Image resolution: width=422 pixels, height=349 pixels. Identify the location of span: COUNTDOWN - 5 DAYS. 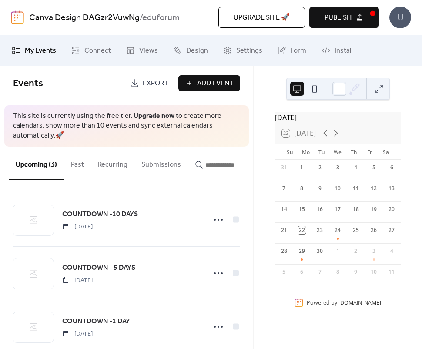
(99, 268).